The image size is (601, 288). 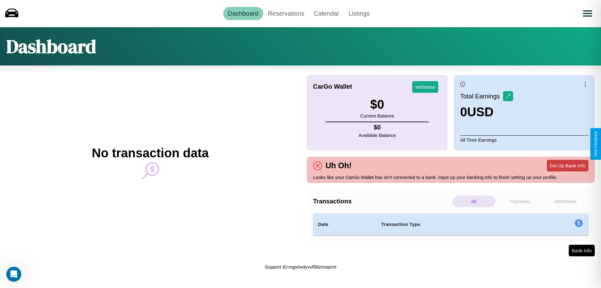 I want to click on h4: $ 0, so click(x=377, y=127).